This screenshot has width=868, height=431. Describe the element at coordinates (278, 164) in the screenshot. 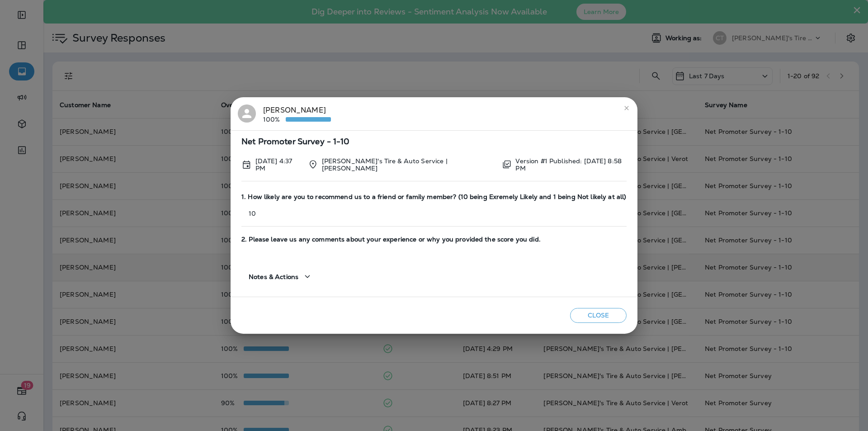

I see `p: Oct 1, 2025 4:37 PM` at that location.